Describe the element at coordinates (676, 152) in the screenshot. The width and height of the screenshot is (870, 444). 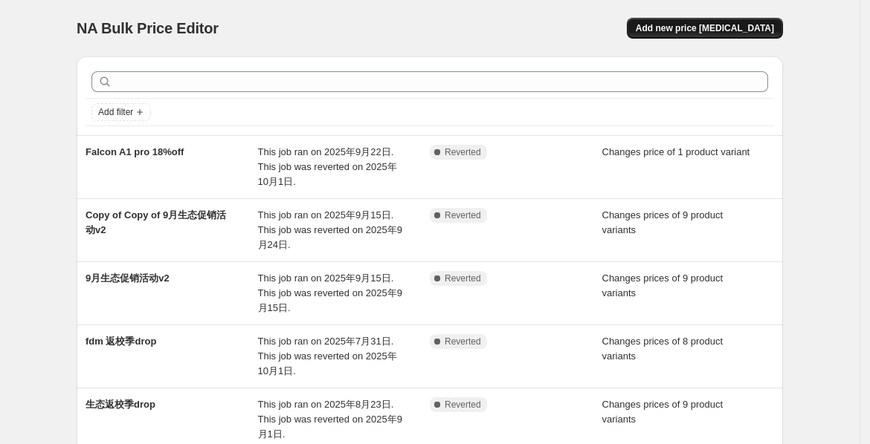
I see `span: Changes price of 1 product variant` at that location.